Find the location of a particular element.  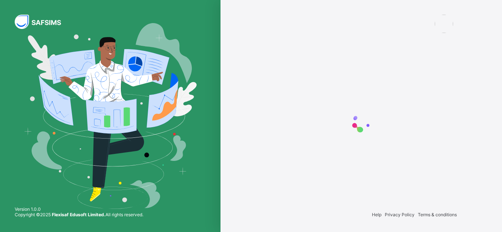

strong: Flexisaf Edusoft Limited. is located at coordinates (79, 215).